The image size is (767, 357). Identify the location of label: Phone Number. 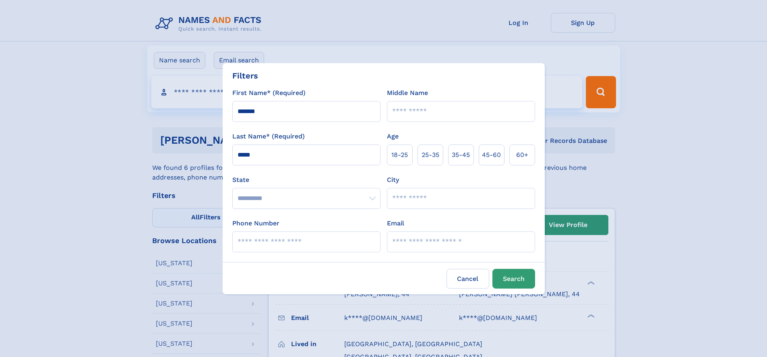
(256, 223).